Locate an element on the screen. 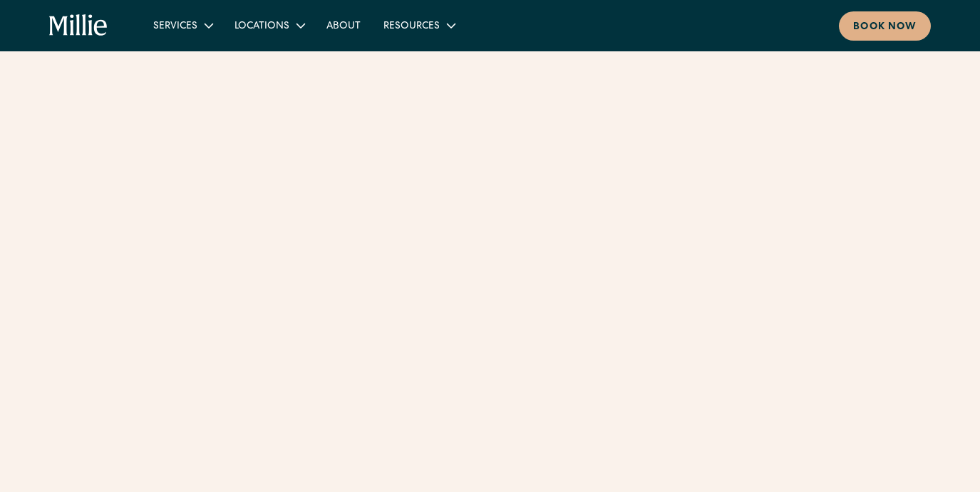  a: Book now is located at coordinates (885, 25).